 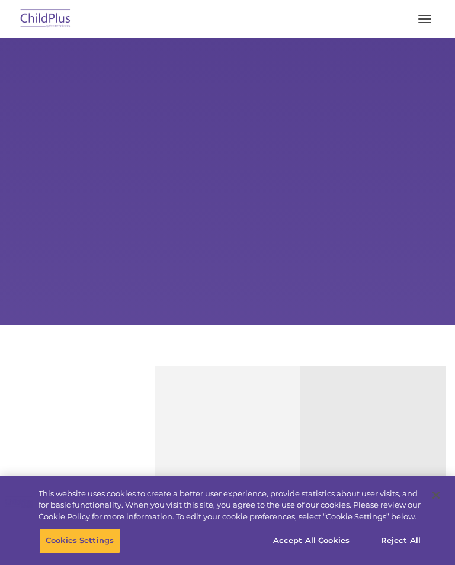 I want to click on button: Reject All, so click(x=401, y=541).